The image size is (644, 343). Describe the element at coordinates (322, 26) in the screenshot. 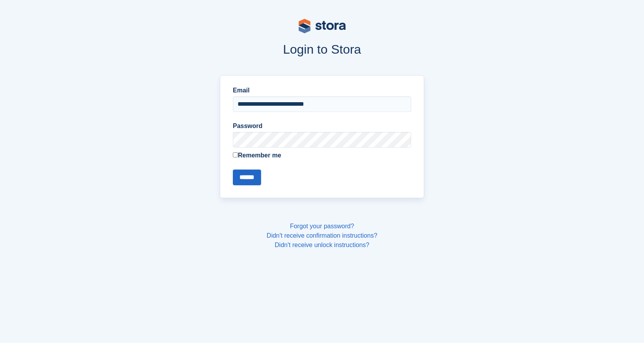

I see `img: stora-logo-53a41332b3708ae10de48c4981b4e9114cc0af31d8433b30ea865607fb682f29.svg` at that location.